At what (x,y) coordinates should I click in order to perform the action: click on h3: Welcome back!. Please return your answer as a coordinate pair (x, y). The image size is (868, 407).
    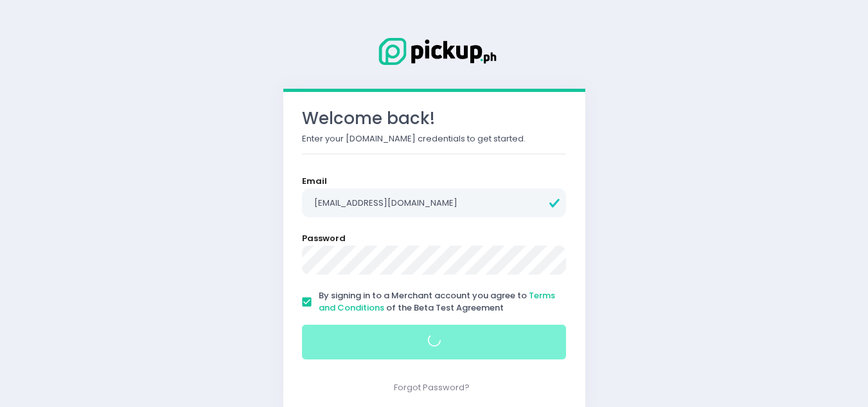
    Looking at the image, I should click on (434, 118).